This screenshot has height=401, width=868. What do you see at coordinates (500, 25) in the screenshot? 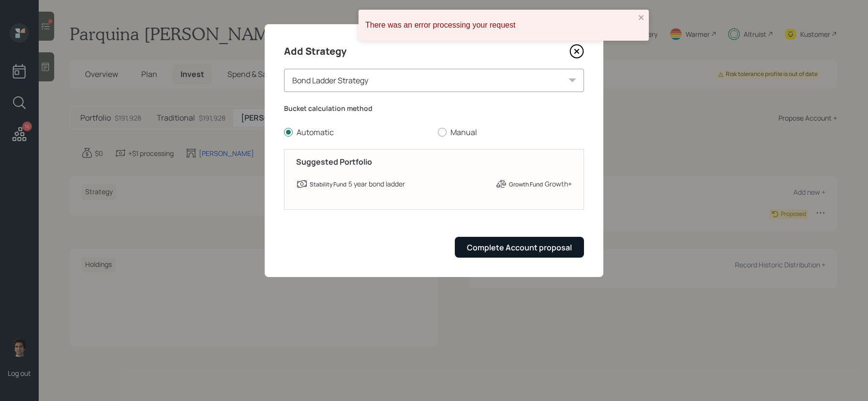
I see `div: There was an error processing your request` at bounding box center [500, 25].